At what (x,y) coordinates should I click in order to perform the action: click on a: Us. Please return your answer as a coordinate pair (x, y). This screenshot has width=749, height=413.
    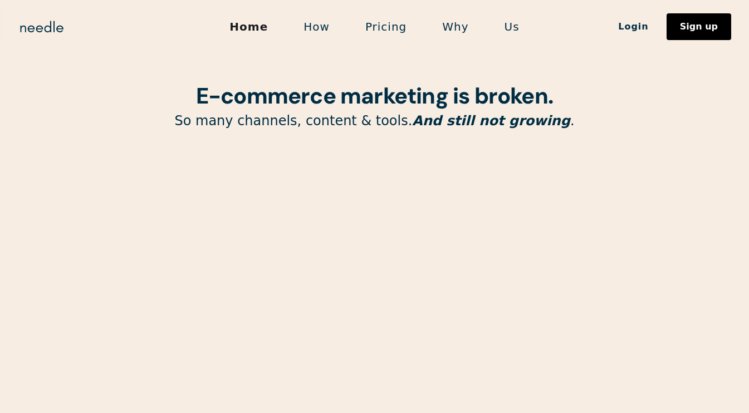
    Looking at the image, I should click on (512, 27).